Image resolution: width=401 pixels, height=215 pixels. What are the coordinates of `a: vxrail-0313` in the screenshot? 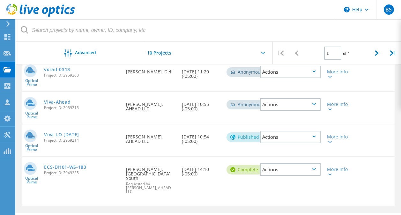 It's located at (57, 70).